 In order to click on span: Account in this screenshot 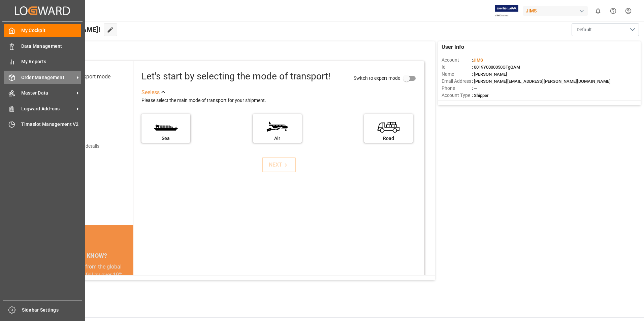, I will do `click(457, 60)`.